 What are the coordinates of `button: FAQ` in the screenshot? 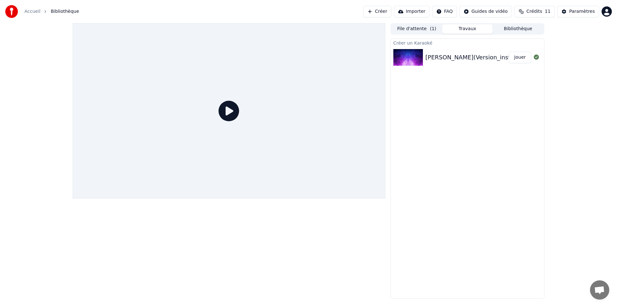 It's located at (444, 12).